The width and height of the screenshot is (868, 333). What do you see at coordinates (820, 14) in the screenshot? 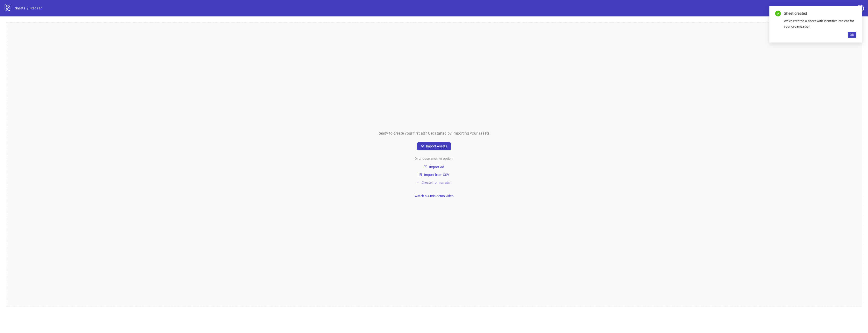
I see `div: Sheet created` at bounding box center [820, 14].